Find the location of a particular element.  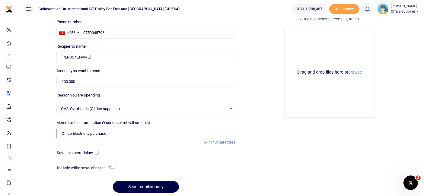

img: logo-small is located at coordinates (9, 9).